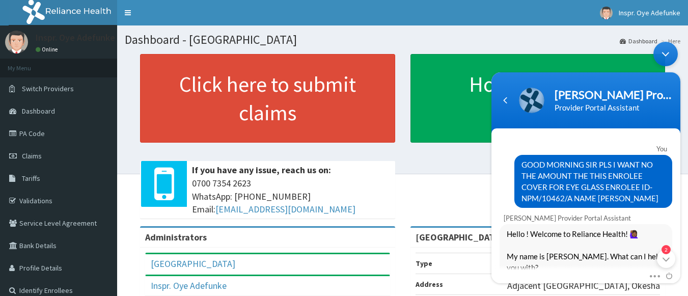 The width and height of the screenshot is (688, 296). I want to click on div: Naomi Provider Portal Assistant, so click(127, 58).